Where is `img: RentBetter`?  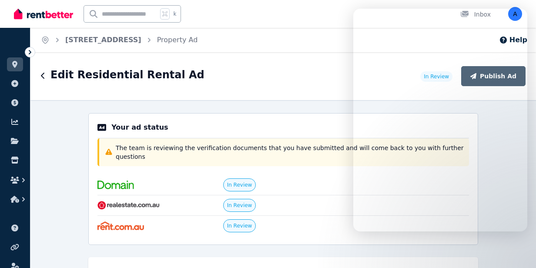 img: RentBetter is located at coordinates (44, 14).